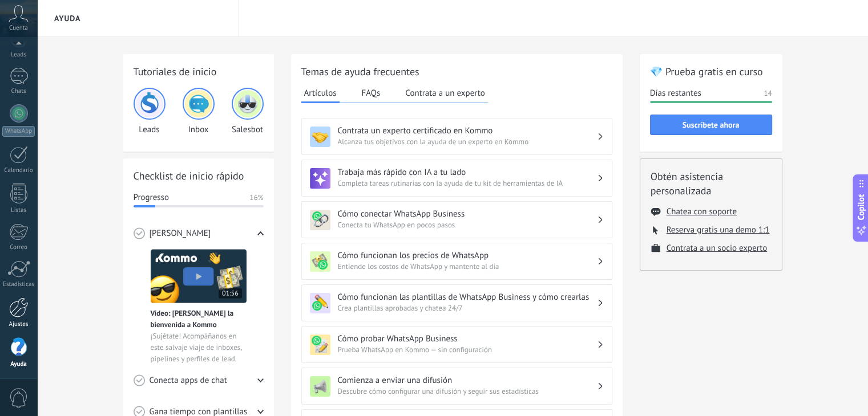 Image resolution: width=868 pixels, height=416 pixels. What do you see at coordinates (256, 198) in the screenshot?
I see `span: 16%` at bounding box center [256, 198].